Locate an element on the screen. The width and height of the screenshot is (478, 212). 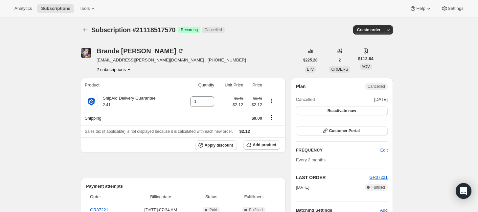
th: Product is located at coordinates (130, 85).